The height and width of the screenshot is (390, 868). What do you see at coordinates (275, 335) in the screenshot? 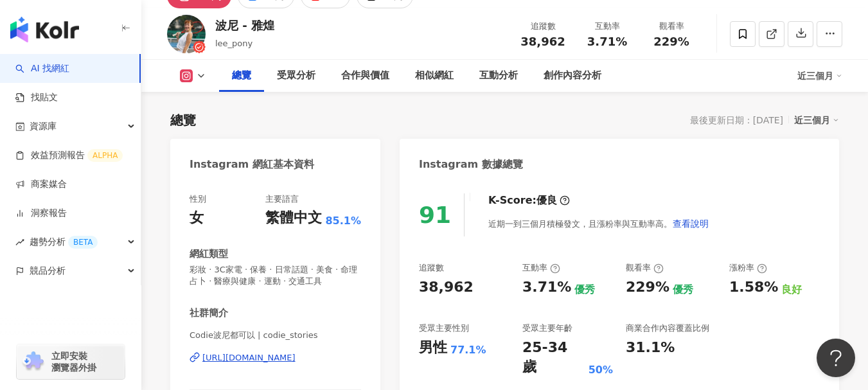
I see `span: Codie波尼都可以 | codie_stories` at bounding box center [275, 335].